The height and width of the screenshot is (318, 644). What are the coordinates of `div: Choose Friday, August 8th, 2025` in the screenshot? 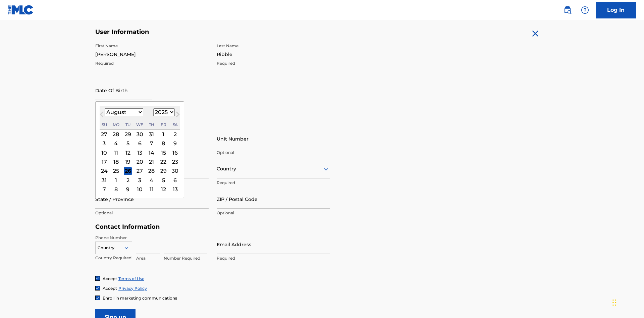 It's located at (164, 143).